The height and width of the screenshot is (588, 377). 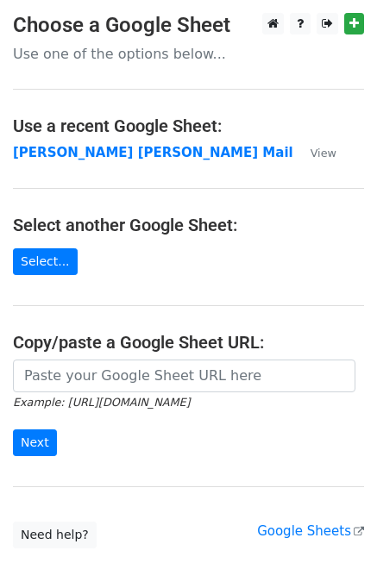 What do you see at coordinates (45, 261) in the screenshot?
I see `a: Select...` at bounding box center [45, 261].